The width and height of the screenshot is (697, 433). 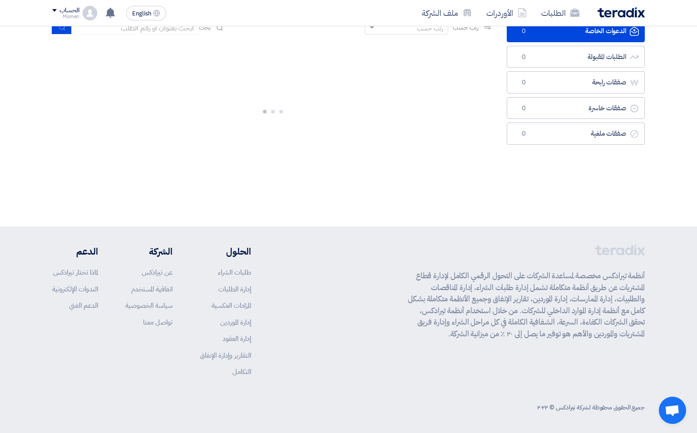 What do you see at coordinates (576, 31) in the screenshot?
I see `a: الدعوات الخاصة0` at bounding box center [576, 31].